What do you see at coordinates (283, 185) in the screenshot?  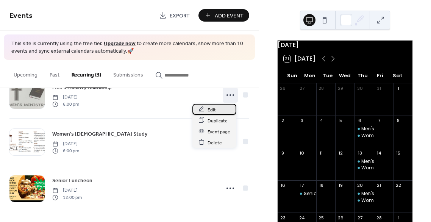 I see `div: 16` at bounding box center [283, 185].